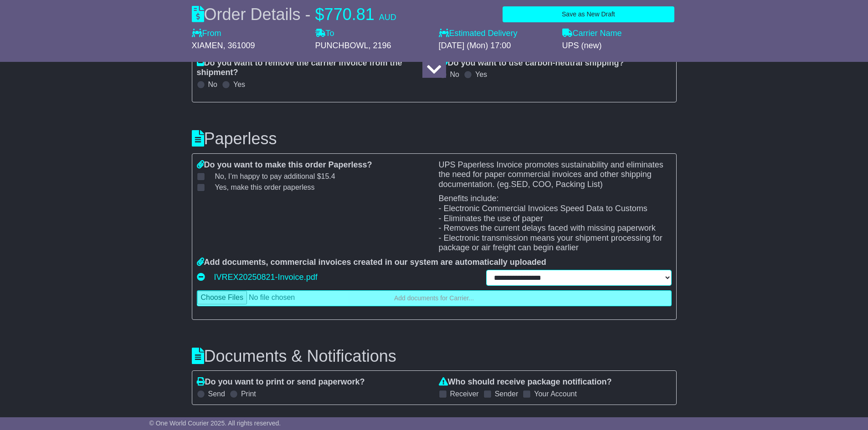  What do you see at coordinates (215, 423) in the screenshot?
I see `span: © One World Courier 2025. All rights reserved.` at bounding box center [215, 423].